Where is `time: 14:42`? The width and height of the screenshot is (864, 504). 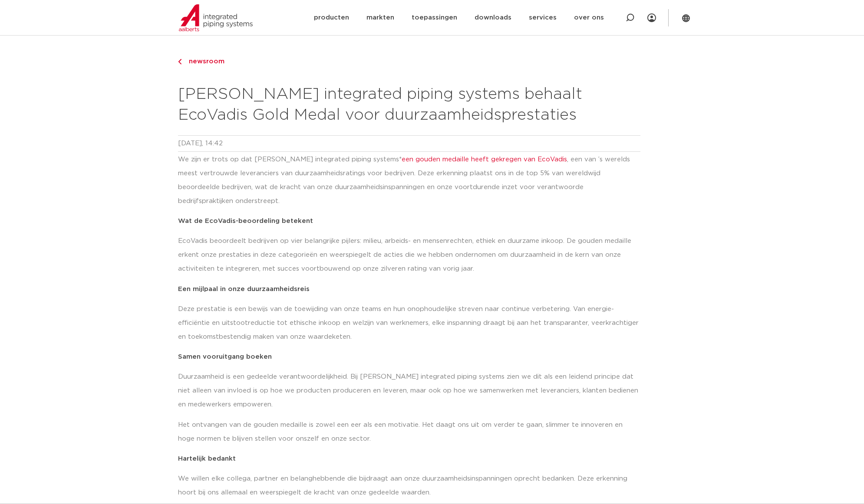 time: 14:42 is located at coordinates (214, 143).